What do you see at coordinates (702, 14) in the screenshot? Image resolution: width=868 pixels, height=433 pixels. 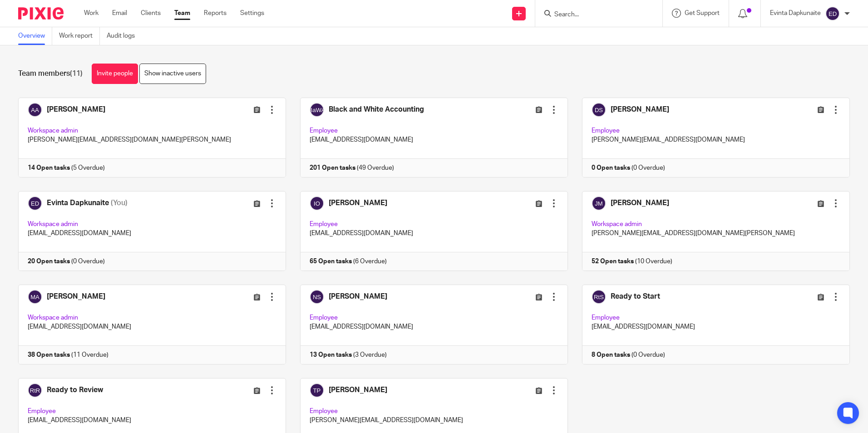 I see `span: Get Support` at bounding box center [702, 14].